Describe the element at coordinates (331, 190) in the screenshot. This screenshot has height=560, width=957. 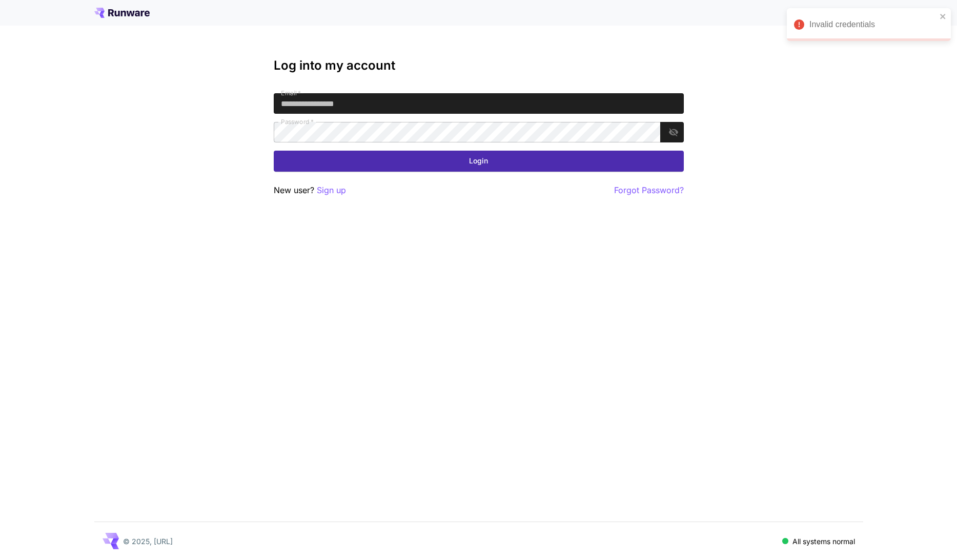
I see `button: Sign up` at that location.